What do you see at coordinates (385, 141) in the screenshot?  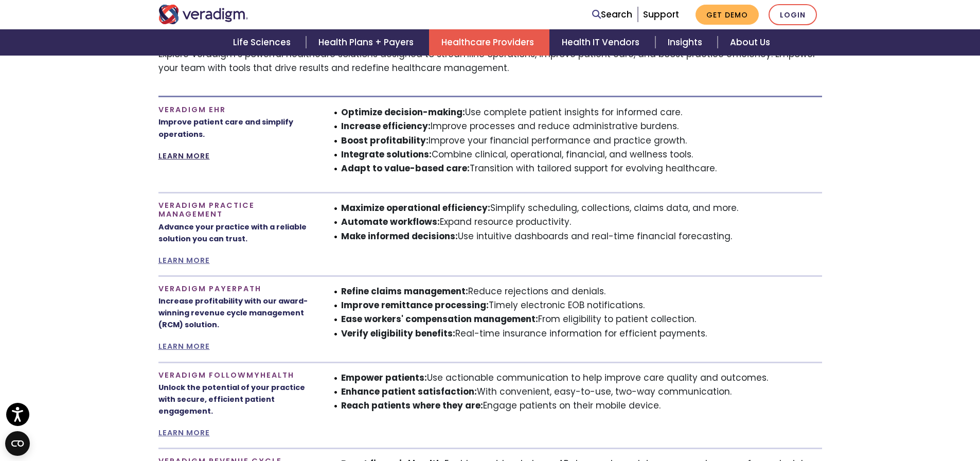 I see `strong: Boost profitability:` at bounding box center [385, 141].